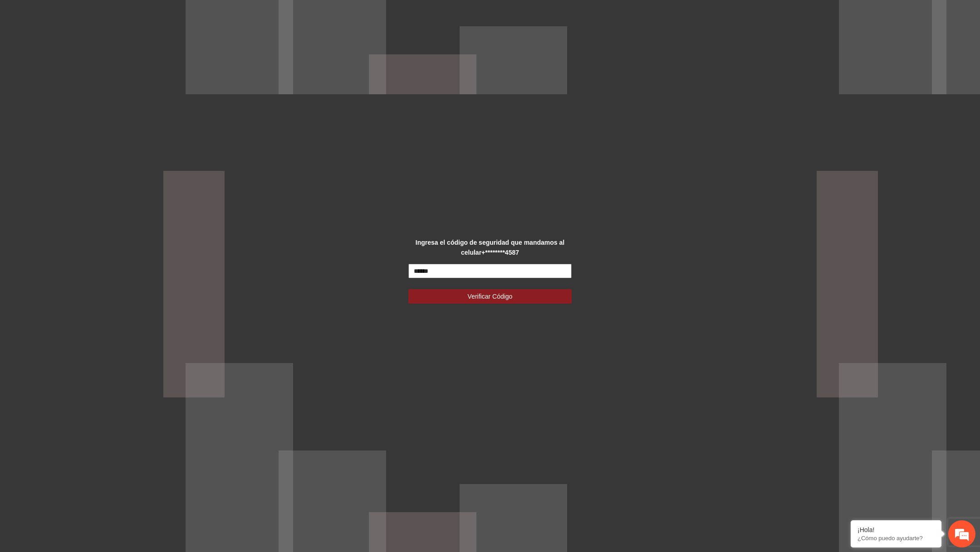 The height and width of the screenshot is (552, 980). I want to click on p: ¿Cómo puedo ayudarte?, so click(896, 538).